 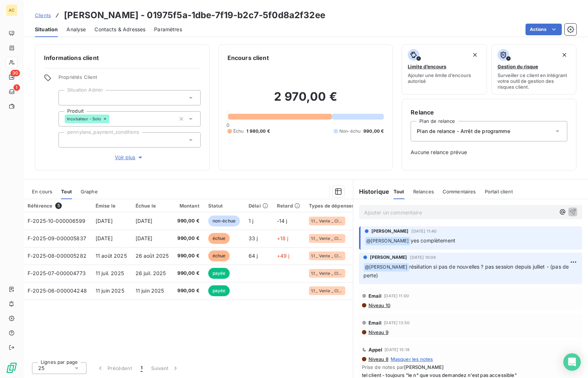 I want to click on span: Clients, so click(x=43, y=16).